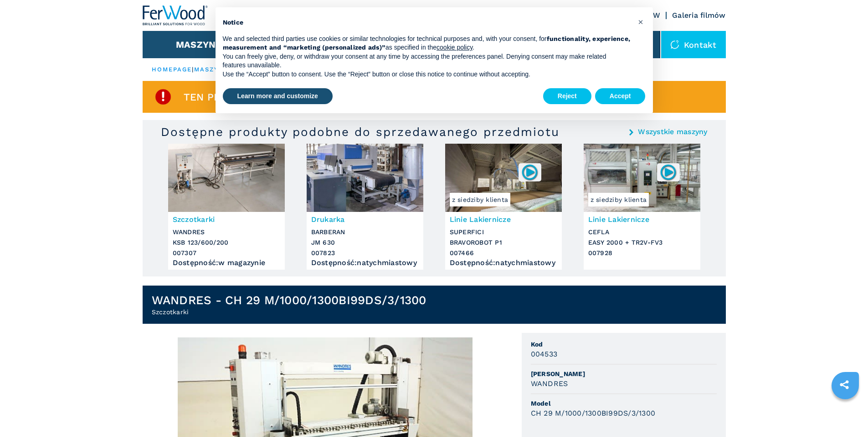 This screenshot has height=437, width=868. I want to click on span: Ten przedmiot jest już sprzedany, so click(282, 96).